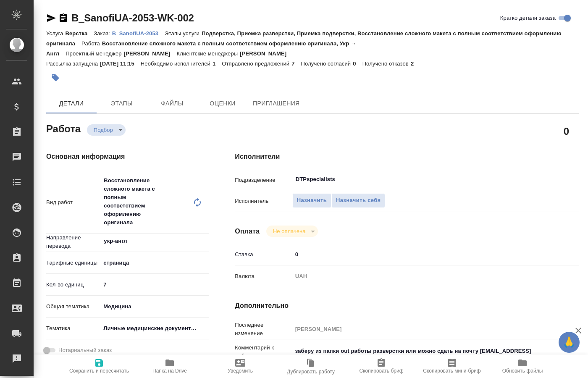  Describe the element at coordinates (176, 63) in the screenshot. I see `p: Необходимо исполнителей` at that location.